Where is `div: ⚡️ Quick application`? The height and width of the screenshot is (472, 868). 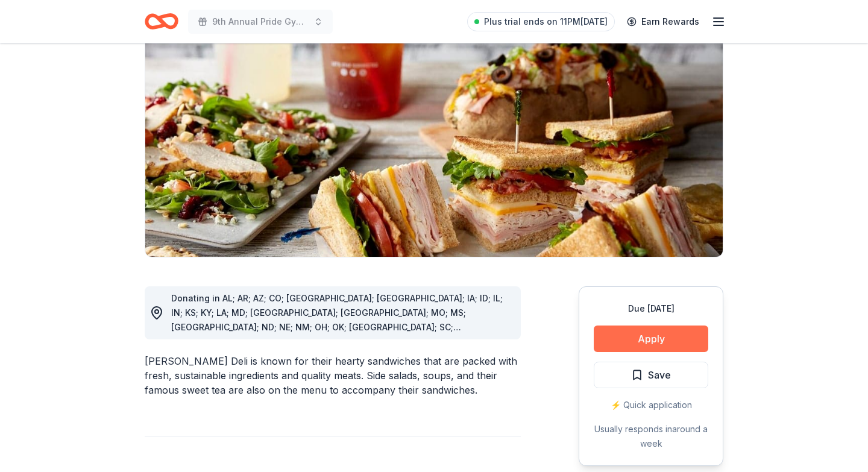
div: ⚡️ Quick application is located at coordinates (651, 405).